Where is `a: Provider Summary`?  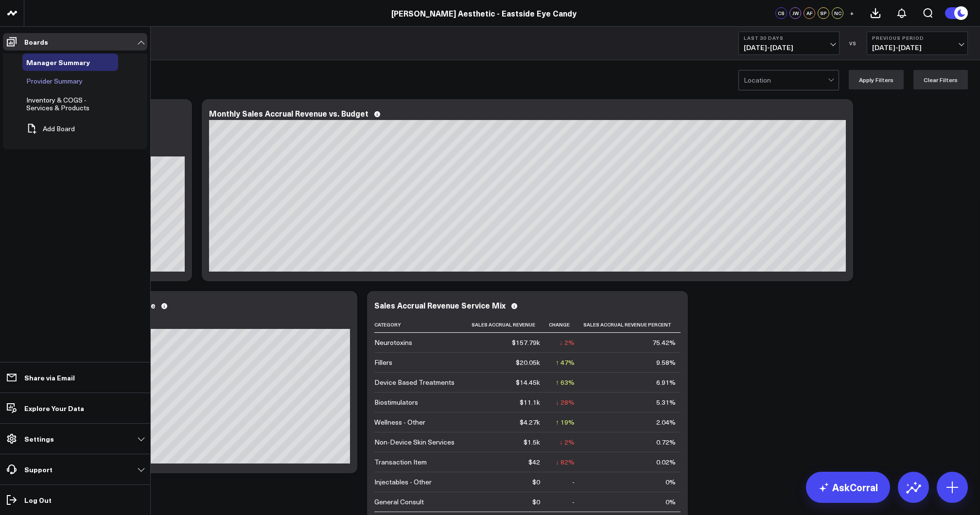 a: Provider Summary is located at coordinates (54, 81).